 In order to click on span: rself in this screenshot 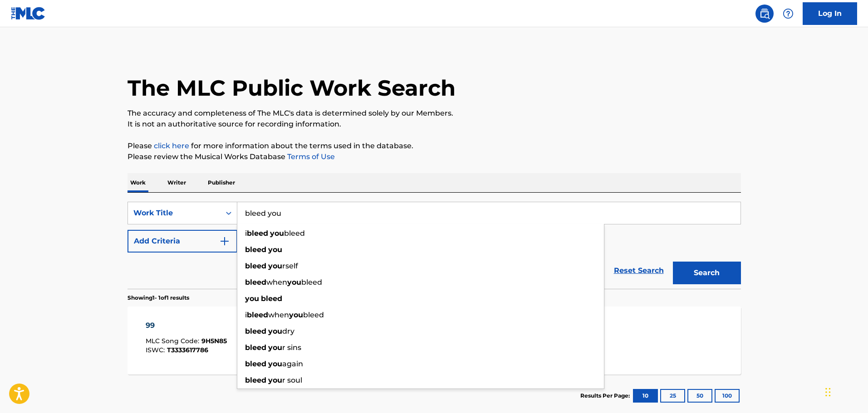, I will do `click(290, 266)`.